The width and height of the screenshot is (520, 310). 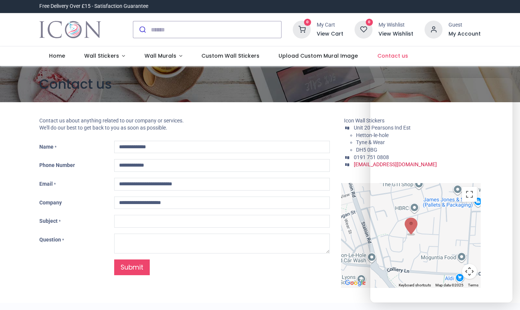 What do you see at coordinates (372, 135) in the screenshot?
I see `span: Hetton-le-hole` at bounding box center [372, 135].